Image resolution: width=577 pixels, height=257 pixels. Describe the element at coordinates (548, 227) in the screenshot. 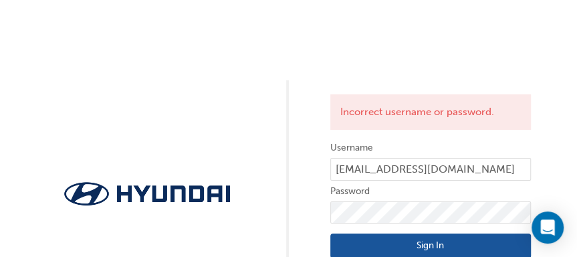

I see `div: Open Intercom Messenger` at that location.